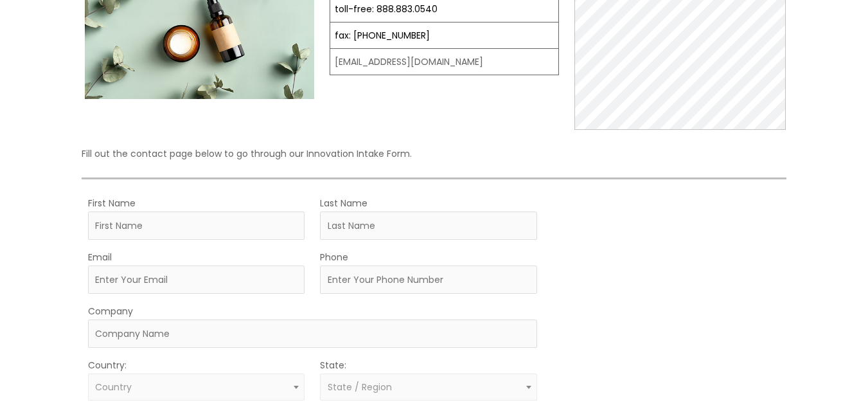  Describe the element at coordinates (100, 257) in the screenshot. I see `label: Email` at that location.